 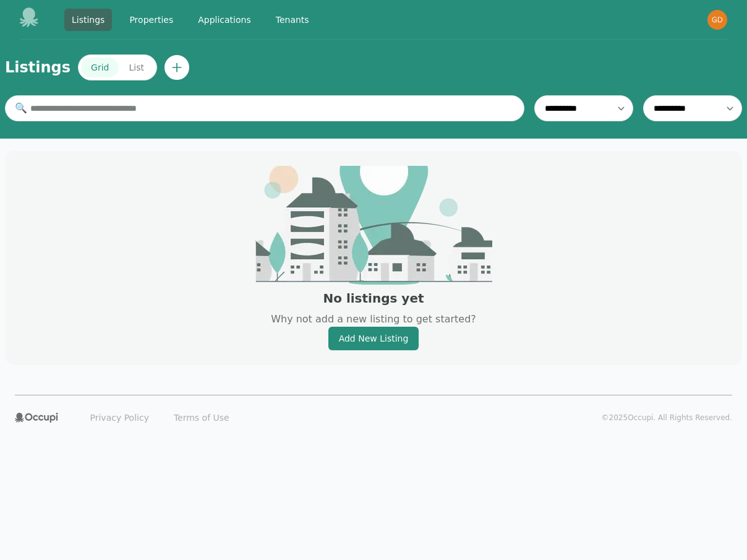 What do you see at coordinates (100, 68) in the screenshot?
I see `button: Grid` at bounding box center [100, 68].